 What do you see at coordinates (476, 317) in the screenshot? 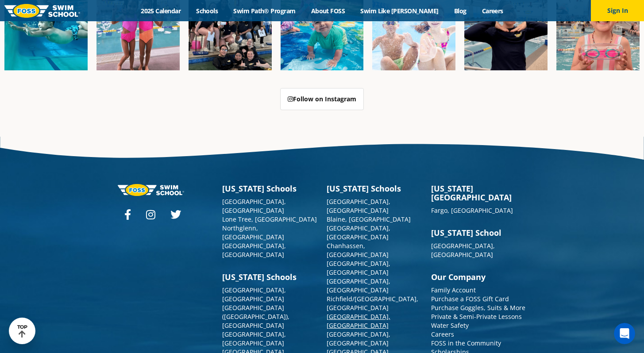
I see `a: Private & Semi-Private Lessons` at bounding box center [476, 317].